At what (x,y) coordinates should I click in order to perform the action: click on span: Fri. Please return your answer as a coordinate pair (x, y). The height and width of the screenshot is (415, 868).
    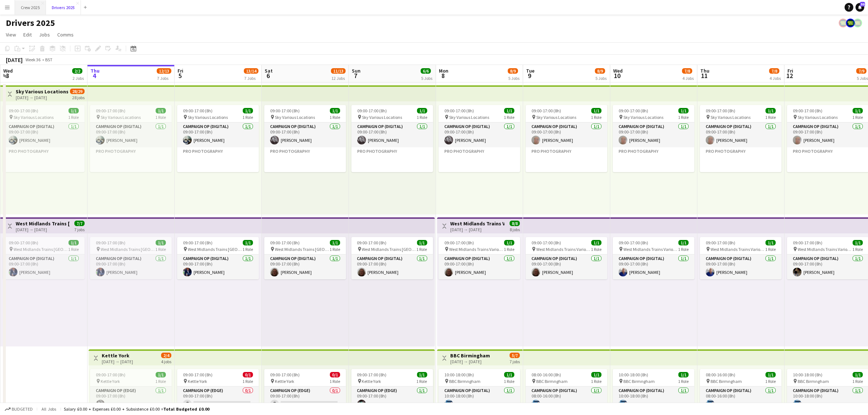
    Looking at the image, I should click on (790, 71).